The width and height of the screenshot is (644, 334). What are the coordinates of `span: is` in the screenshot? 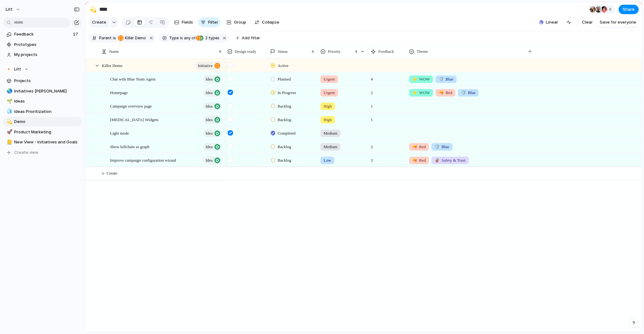 It's located at (114, 38).